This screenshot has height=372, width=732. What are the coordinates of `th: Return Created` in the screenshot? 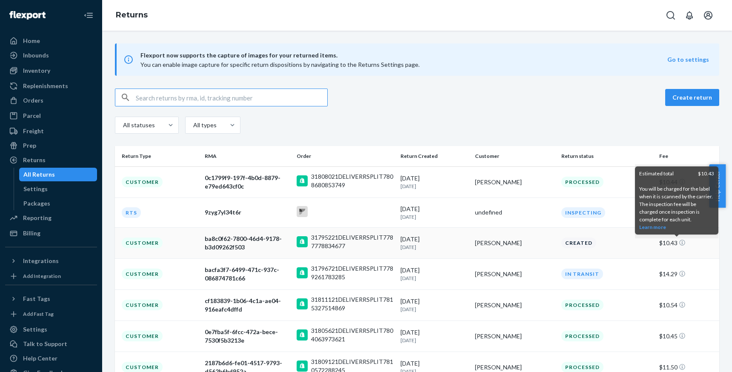 It's located at (434, 156).